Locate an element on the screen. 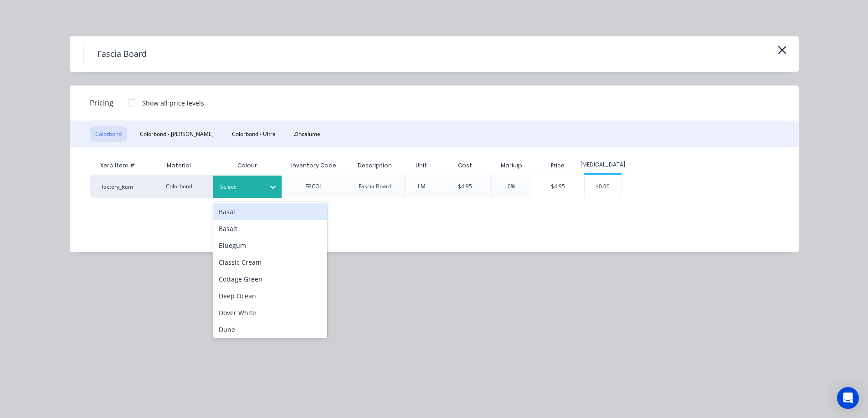  div: LM is located at coordinates (422, 187).